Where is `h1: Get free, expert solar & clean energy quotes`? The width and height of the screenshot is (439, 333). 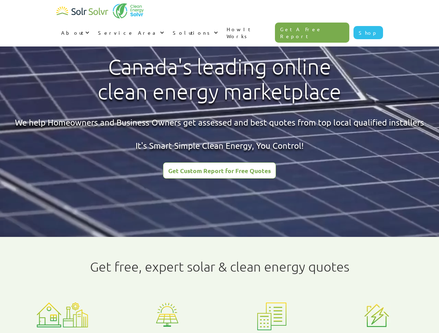
h1: Get free, expert solar & clean energy quotes is located at coordinates (219, 267).